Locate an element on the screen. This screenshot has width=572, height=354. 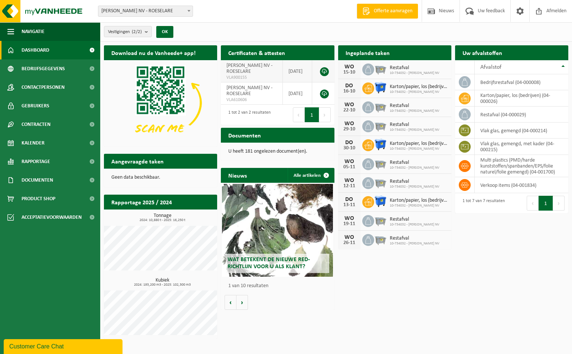
span: Navigatie is located at coordinates (33, 32).